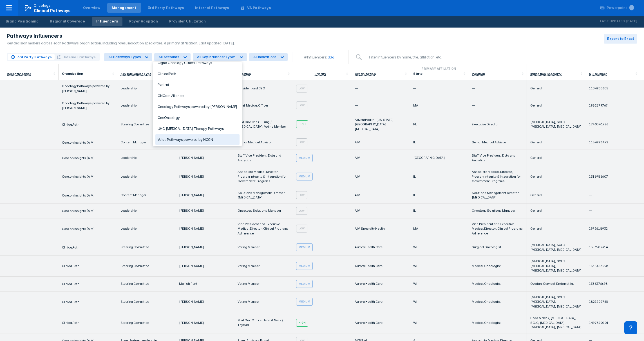  I want to click on div: Internal Pathways, so click(212, 8).